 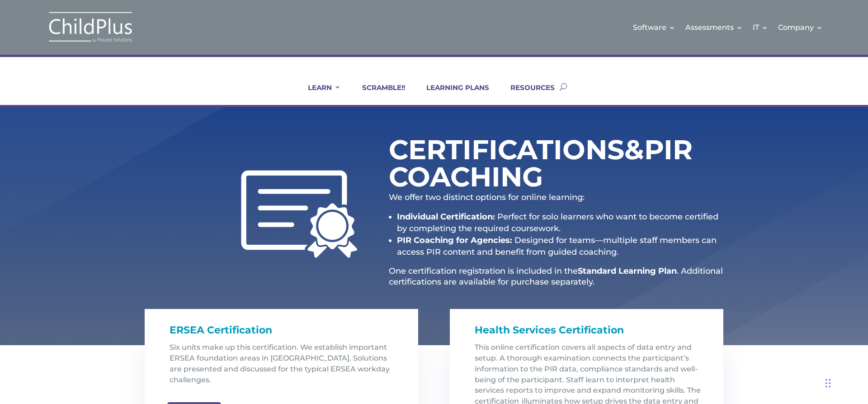 What do you see at coordinates (760, 27) in the screenshot?
I see `a: IT` at bounding box center [760, 27].